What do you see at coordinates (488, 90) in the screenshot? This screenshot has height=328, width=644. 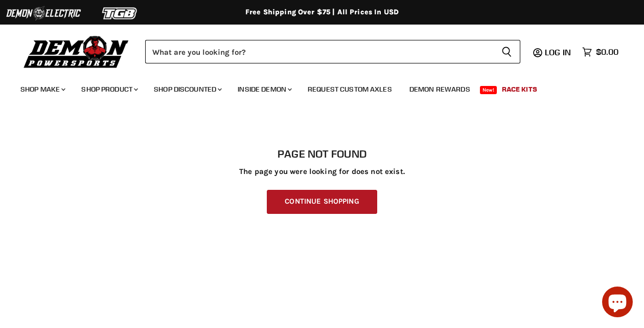 I see `span: New!` at bounding box center [488, 90].